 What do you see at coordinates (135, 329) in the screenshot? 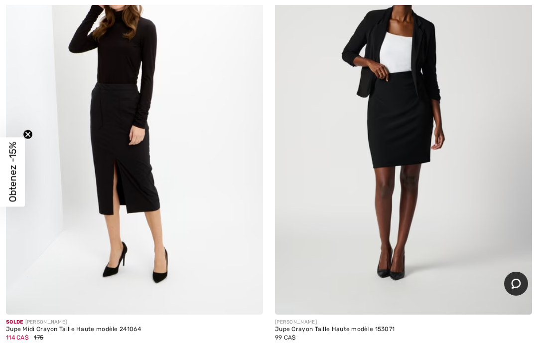
I see `div: Jupe Midi Crayon Taille Haute modèle 241064` at bounding box center [135, 329].